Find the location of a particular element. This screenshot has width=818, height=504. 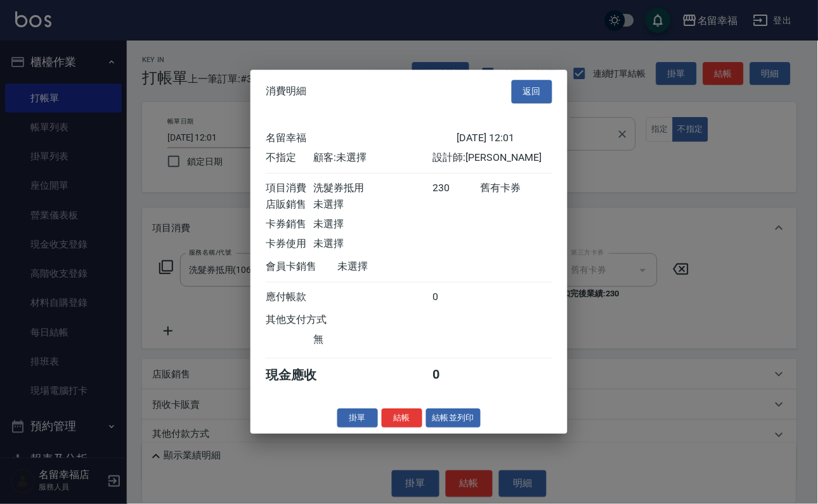

div: 不指定 is located at coordinates (289, 158).